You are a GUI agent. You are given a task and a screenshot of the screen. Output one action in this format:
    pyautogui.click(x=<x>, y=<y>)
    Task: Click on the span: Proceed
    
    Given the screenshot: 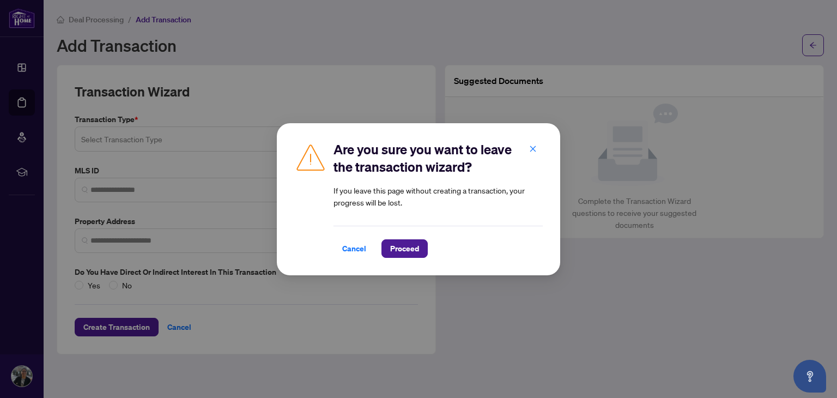 What is the action you would take?
    pyautogui.click(x=404, y=248)
    